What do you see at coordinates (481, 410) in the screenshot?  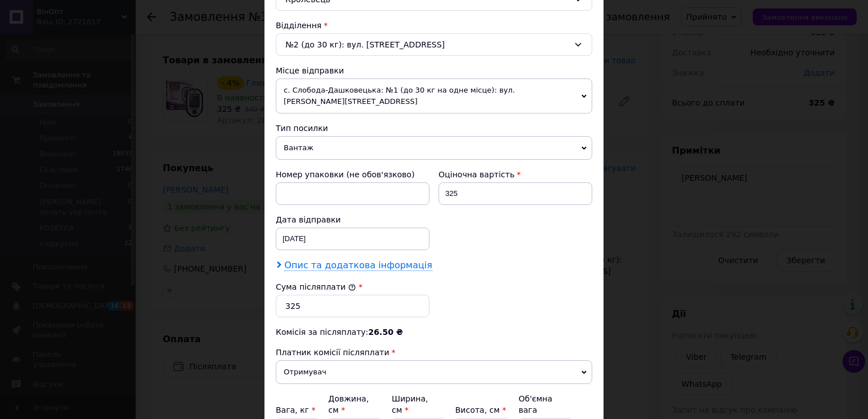 I see `label: Висота, см` at bounding box center [481, 410].